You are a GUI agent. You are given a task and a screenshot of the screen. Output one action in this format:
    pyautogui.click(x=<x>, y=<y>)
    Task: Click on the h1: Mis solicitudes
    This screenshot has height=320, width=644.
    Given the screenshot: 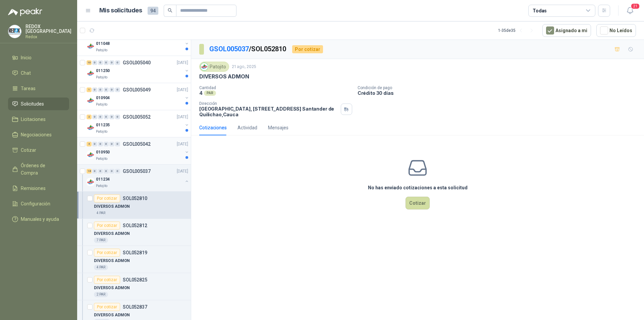 What is the action you would take?
    pyautogui.click(x=121, y=10)
    